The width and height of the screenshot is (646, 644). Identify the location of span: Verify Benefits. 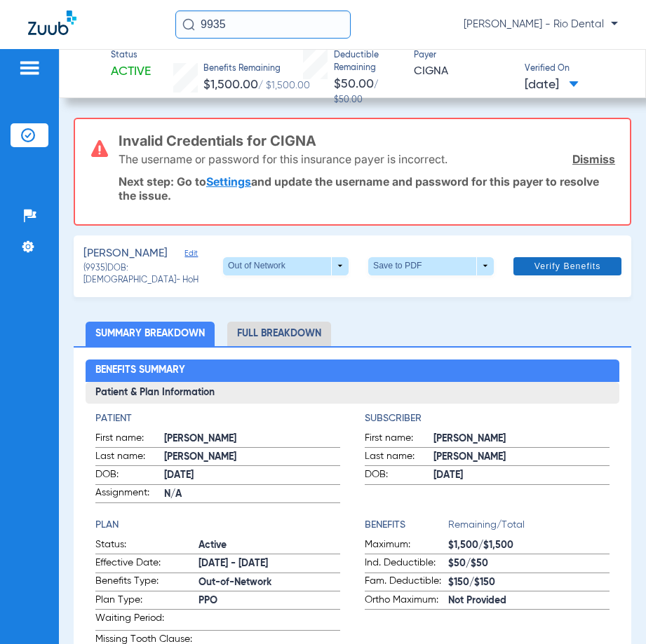
(567, 267).